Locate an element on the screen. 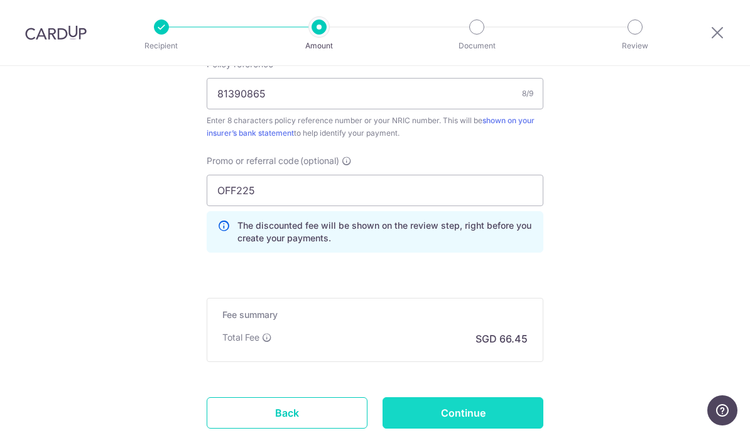 The image size is (750, 433). p: Review is located at coordinates (635, 46).